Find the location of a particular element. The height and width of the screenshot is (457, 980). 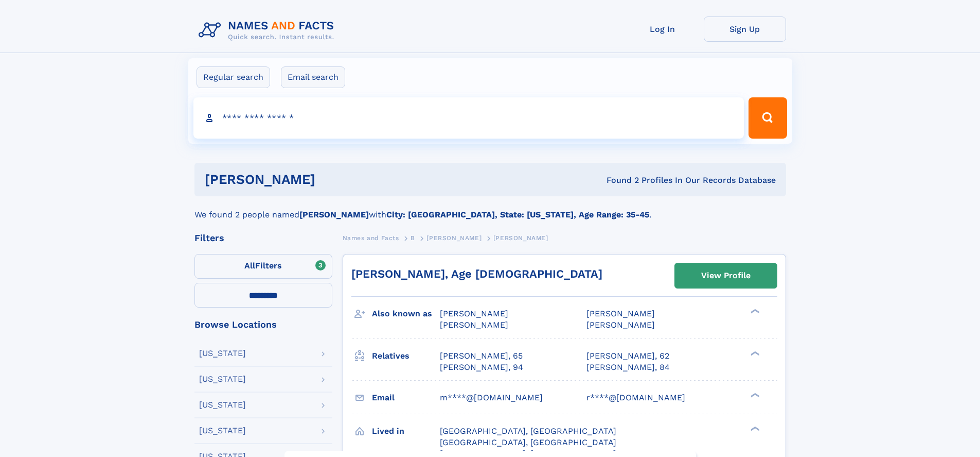

div: Found 2 Profiles In Our Records Database is located at coordinates (619, 181).